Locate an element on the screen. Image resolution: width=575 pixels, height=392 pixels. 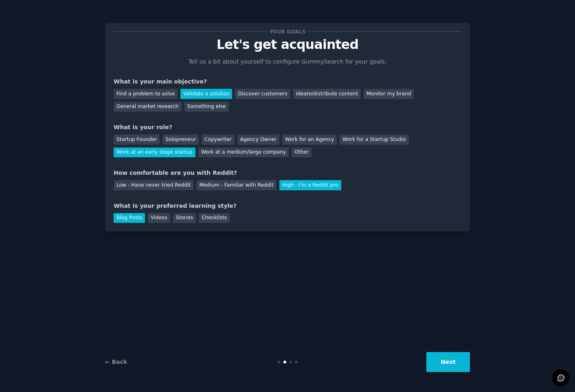
div: What is your main objective? is located at coordinates (288, 82).